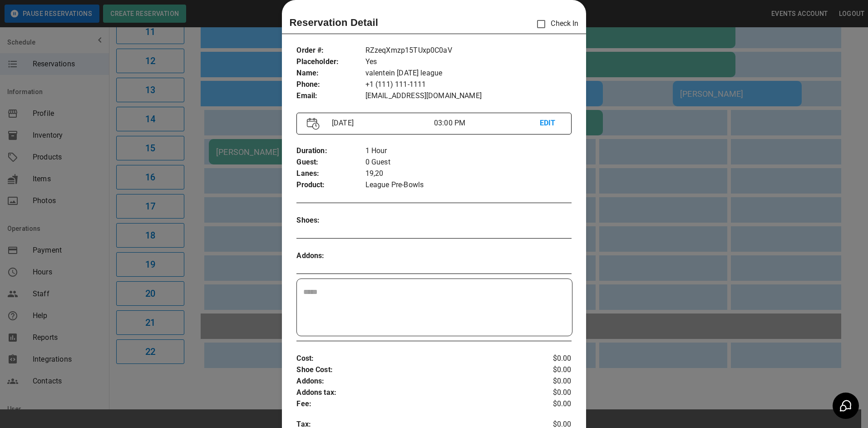  Describe the element at coordinates (330, 220) in the screenshot. I see `p: Shoes :` at that location.